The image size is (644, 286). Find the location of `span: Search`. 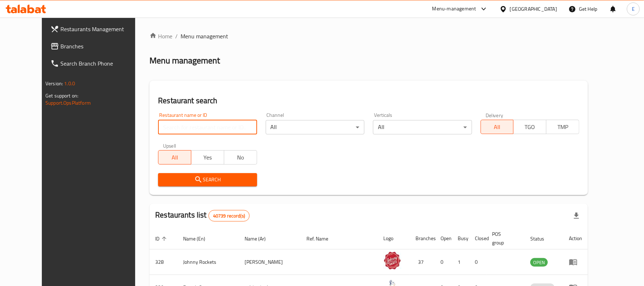

span: Search is located at coordinates (208, 180).